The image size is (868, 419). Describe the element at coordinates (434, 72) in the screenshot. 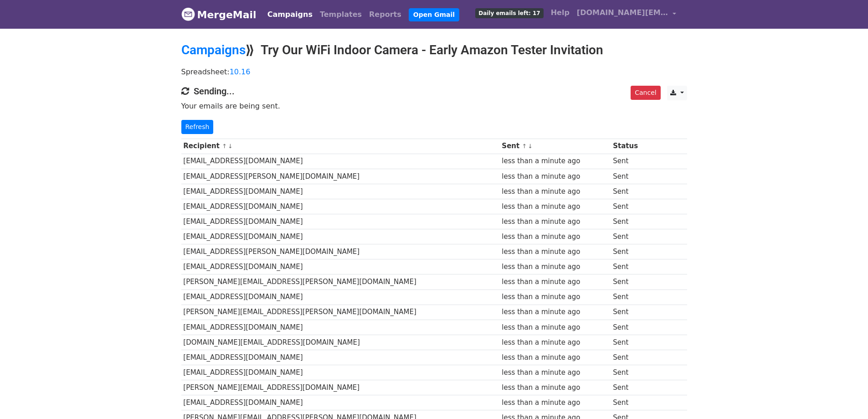

I see `p: Spreadsheet:` at that location.